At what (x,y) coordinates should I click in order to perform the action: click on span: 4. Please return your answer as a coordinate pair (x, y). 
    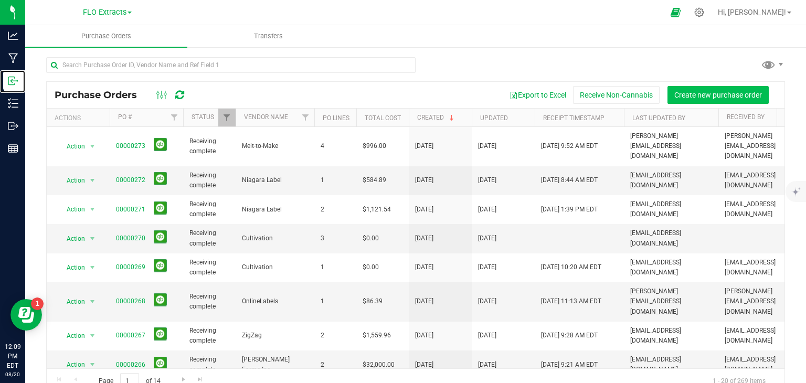
    Looking at the image, I should click on (335, 146).